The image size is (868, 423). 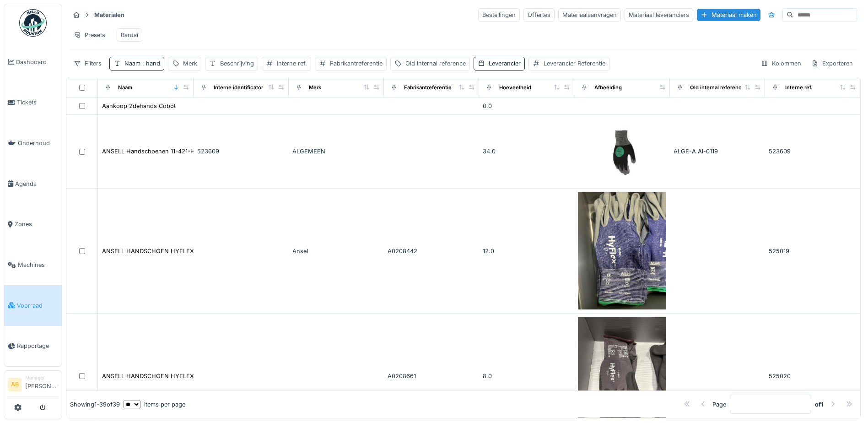 What do you see at coordinates (166, 376) in the screenshot?
I see `div: ANSELL HANDSCHOEN HYFLEX 11-561 MT 8` at bounding box center [166, 376].